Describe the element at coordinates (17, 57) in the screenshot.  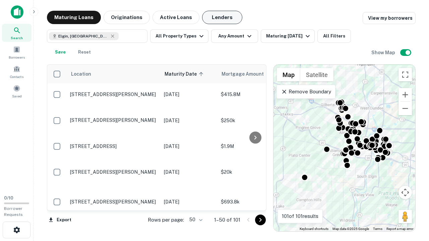
I see `span: Borrowers` at that location.